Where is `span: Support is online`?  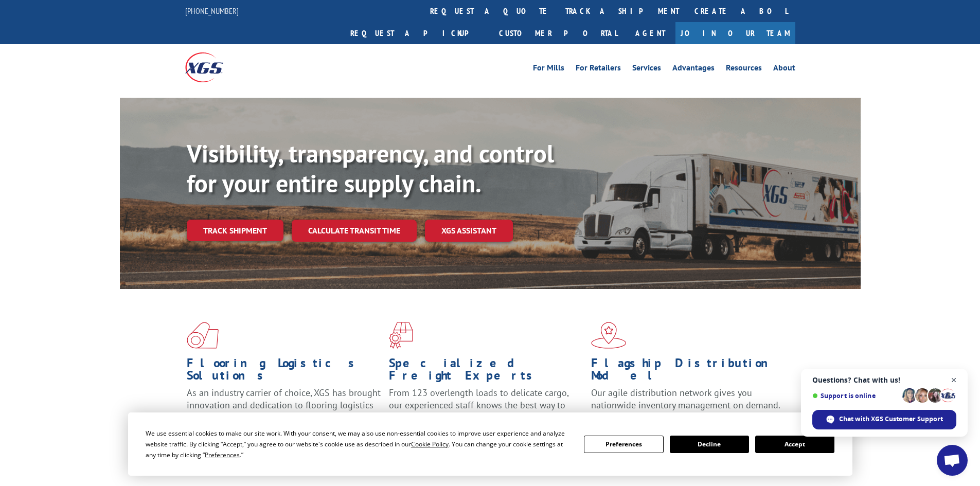 span: Support is online is located at coordinates (856, 396).